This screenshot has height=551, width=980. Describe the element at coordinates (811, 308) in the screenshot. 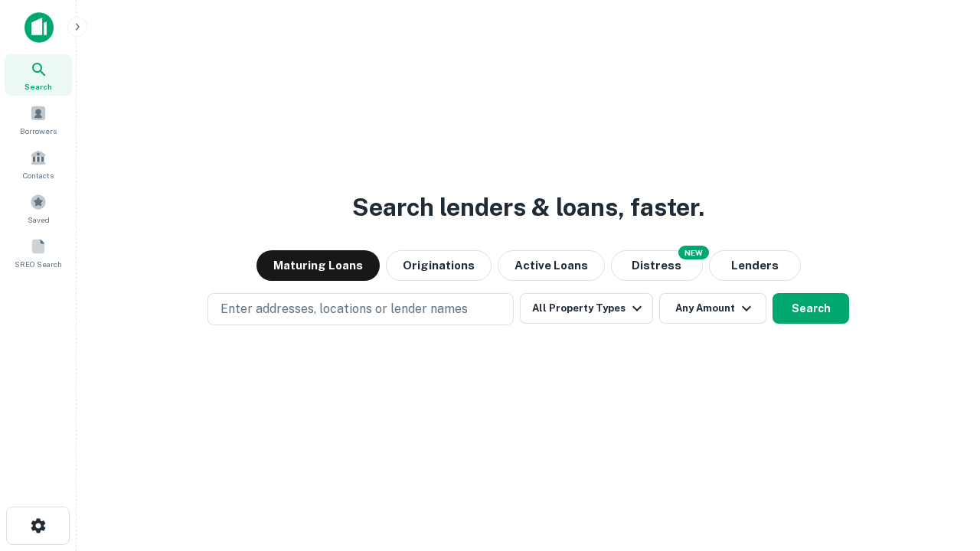

I see `button: Search` at that location.